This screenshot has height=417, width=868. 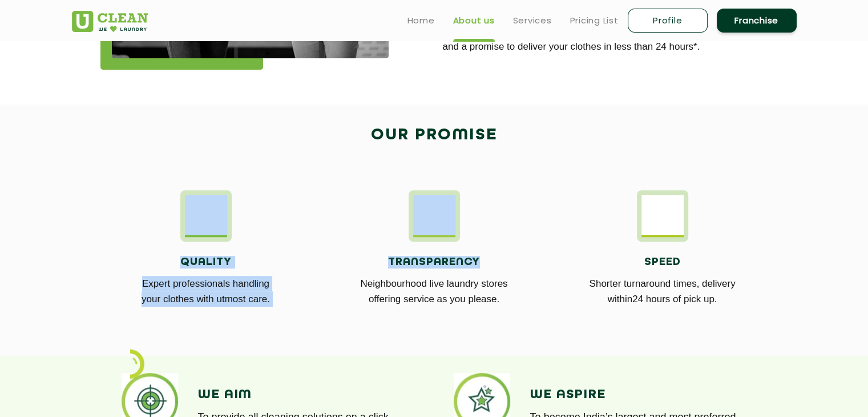 What do you see at coordinates (663, 214) in the screenshot?
I see `img: promise_icon_3_11zon.webp` at bounding box center [663, 214].